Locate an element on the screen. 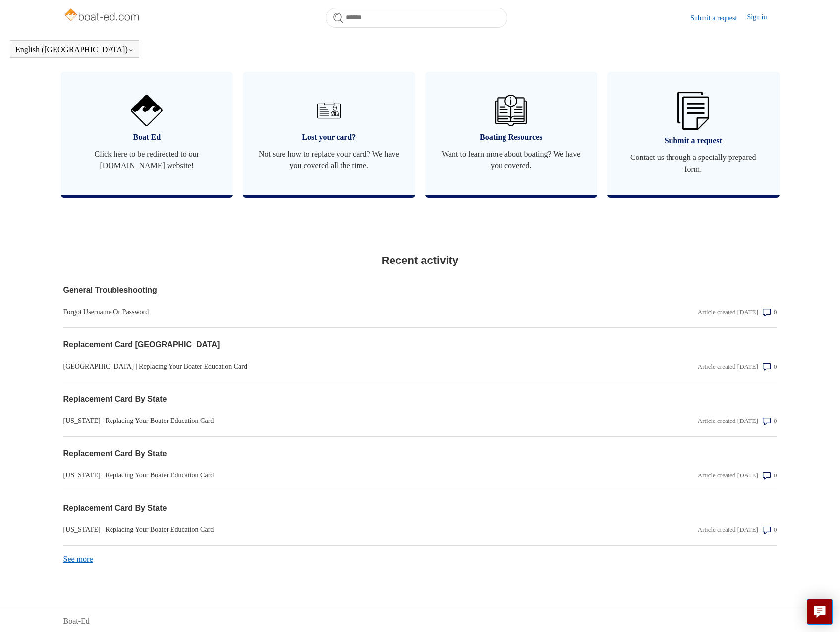 The width and height of the screenshot is (840, 632). span: Not sure how to replace your card? We have you covered all the time. is located at coordinates (329, 160).